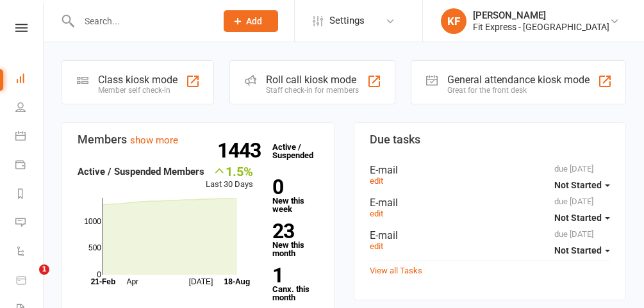 Image resolution: width=644 pixels, height=308 pixels. What do you see at coordinates (295, 240) in the screenshot?
I see `a: 23New this month` at bounding box center [295, 240].